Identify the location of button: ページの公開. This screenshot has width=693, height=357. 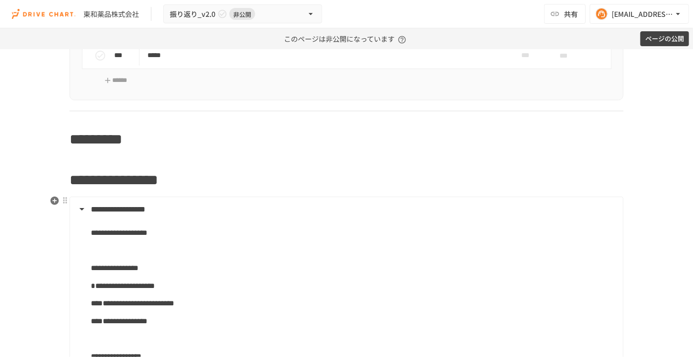
(665, 39).